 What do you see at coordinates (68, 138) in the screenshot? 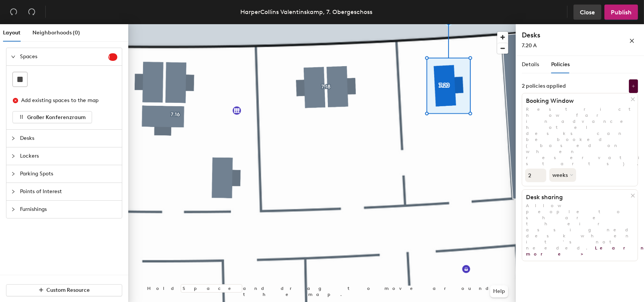
I see `span: Desks` at bounding box center [68, 138].